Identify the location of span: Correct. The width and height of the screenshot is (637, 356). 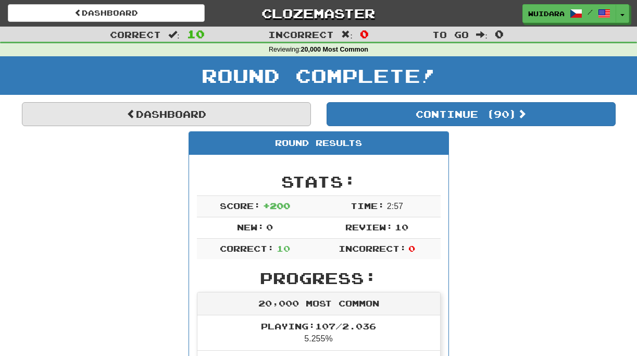
(135, 34).